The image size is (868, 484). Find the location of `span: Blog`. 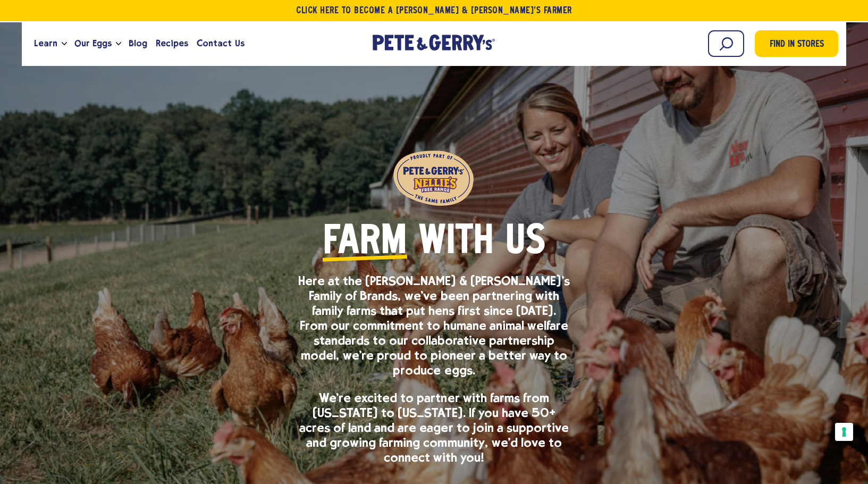

span: Blog is located at coordinates (138, 43).